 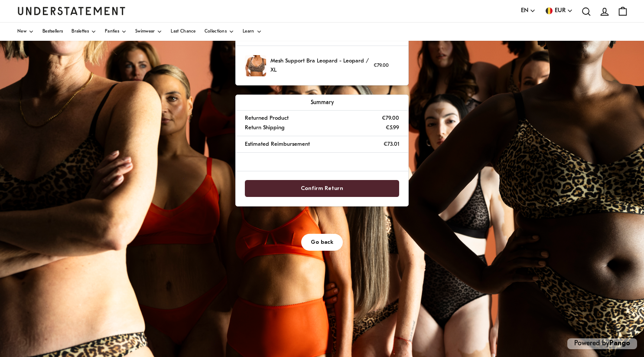 I want to click on a: New, so click(x=26, y=32).